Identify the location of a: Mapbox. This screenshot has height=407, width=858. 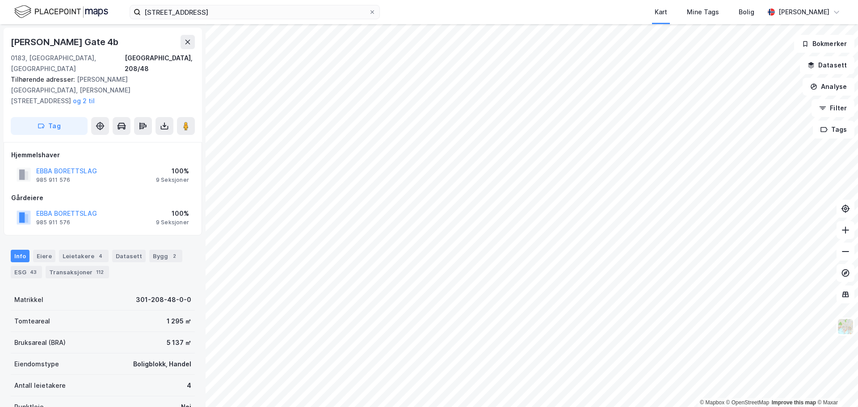
(712, 403).